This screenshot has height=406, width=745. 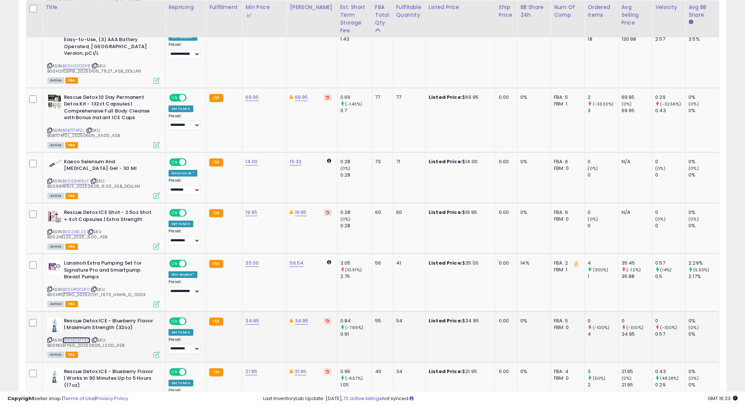 I want to click on div: 2.57, so click(x=670, y=39).